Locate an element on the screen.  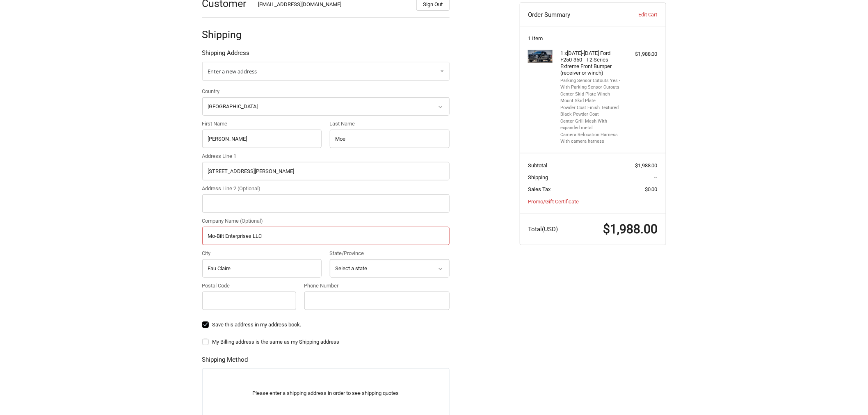
a: Enter or select a different address is located at coordinates (326, 71).